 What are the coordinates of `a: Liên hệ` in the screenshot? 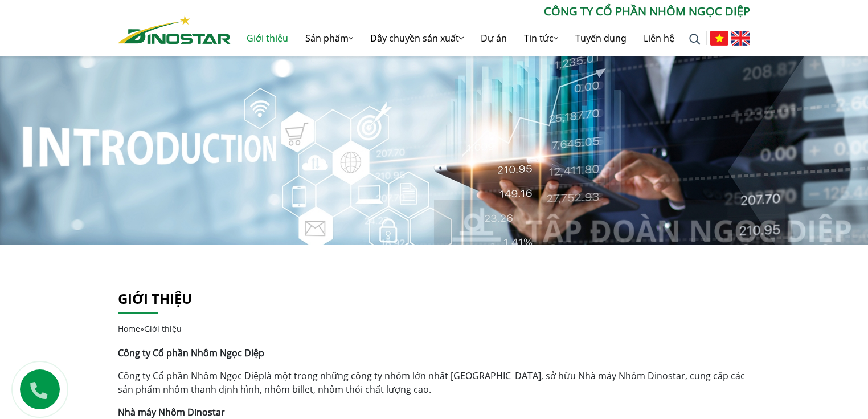 It's located at (659, 38).